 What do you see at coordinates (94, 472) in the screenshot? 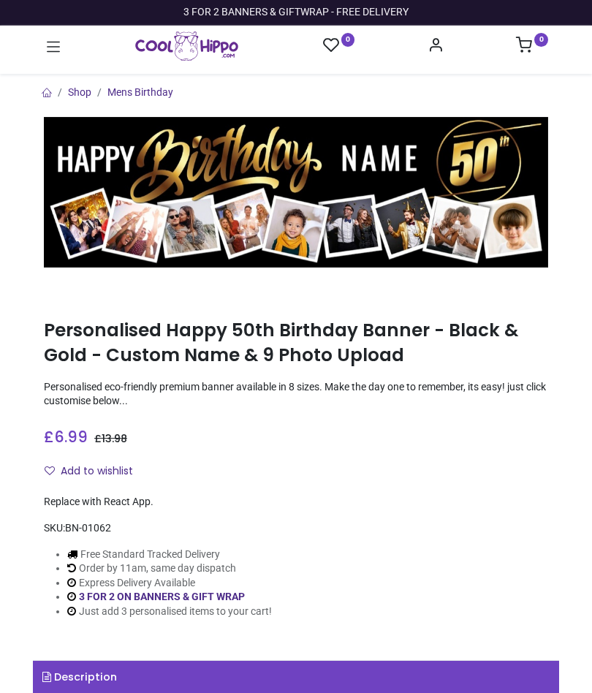
I see `button: Add to wishlistAdd to wishlist` at bounding box center [94, 472].